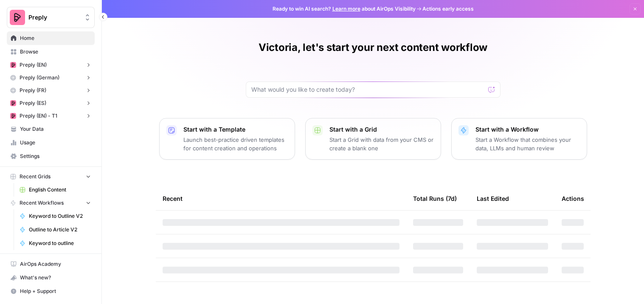 This screenshot has width=644, height=304. Describe the element at coordinates (55, 52) in the screenshot. I see `span: Browse` at that location.